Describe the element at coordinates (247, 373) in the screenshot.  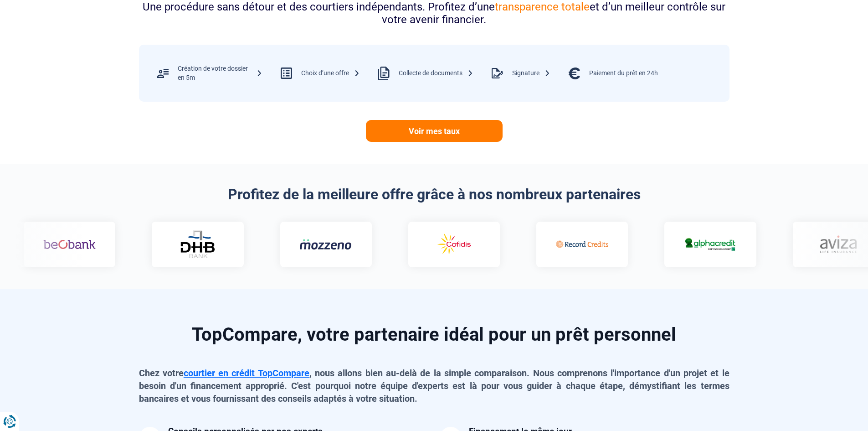
I see `a: courtier en crédit TopCompare` at that location.